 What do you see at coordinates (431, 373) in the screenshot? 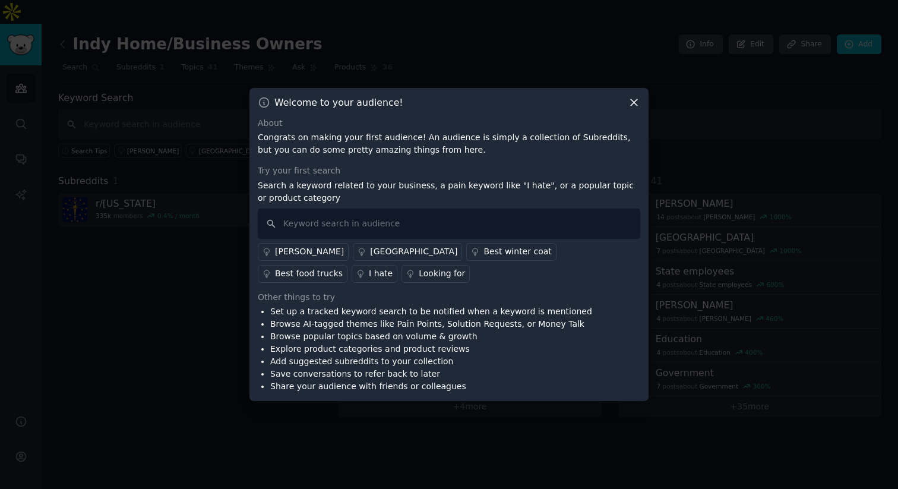
I see `li: Save conversations to refer back to later` at bounding box center [431, 373].